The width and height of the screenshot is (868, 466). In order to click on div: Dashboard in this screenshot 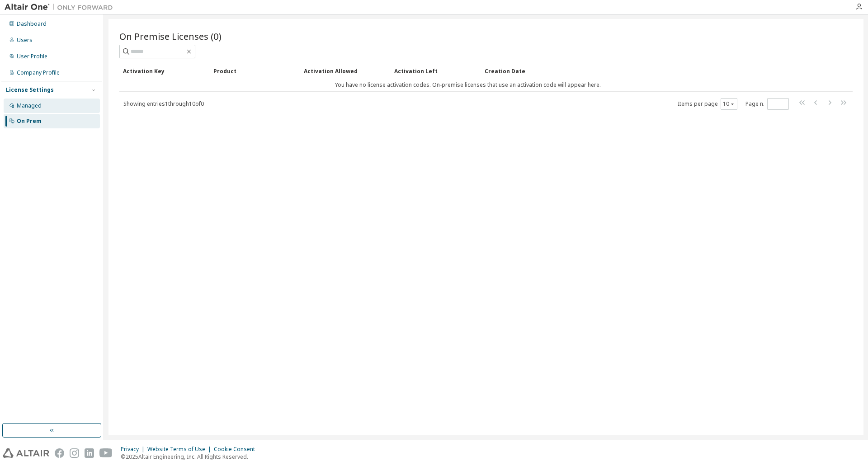, I will do `click(32, 24)`.